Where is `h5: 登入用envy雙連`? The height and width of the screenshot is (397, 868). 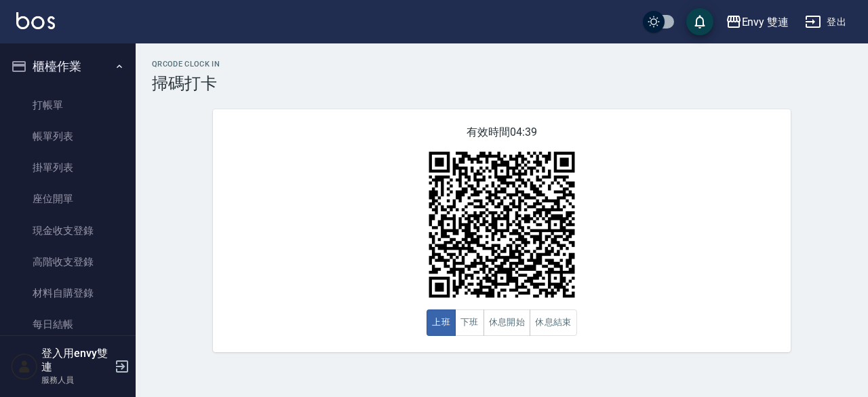 h5: 登入用envy雙連 is located at coordinates (76, 361).